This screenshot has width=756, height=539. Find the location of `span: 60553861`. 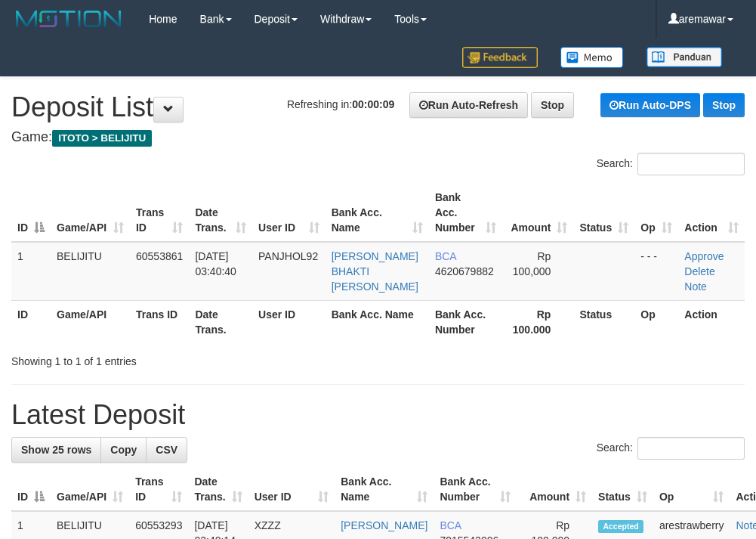

span: 60553861 is located at coordinates (159, 256).